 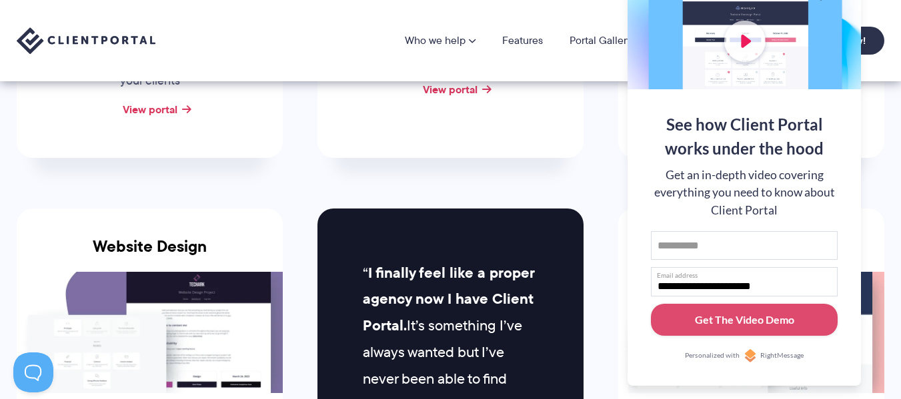 I want to click on a: Who we help, so click(x=440, y=41).